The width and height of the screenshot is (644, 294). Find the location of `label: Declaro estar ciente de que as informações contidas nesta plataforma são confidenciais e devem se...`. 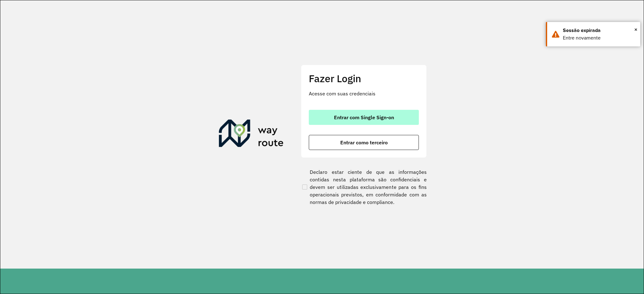

label: Declaro estar ciente de que as informações contidas nesta plataforma são confidenciais e devem se... is located at coordinates (364, 187).